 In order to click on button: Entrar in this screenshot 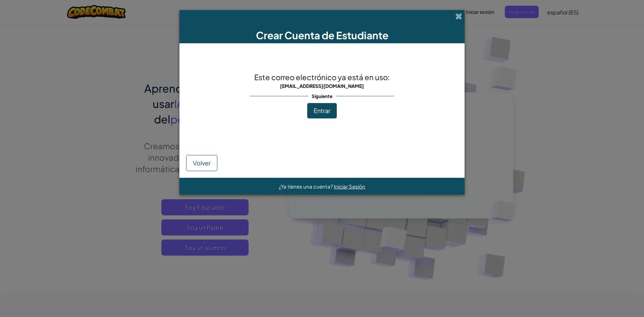, I will do `click(322, 111)`.